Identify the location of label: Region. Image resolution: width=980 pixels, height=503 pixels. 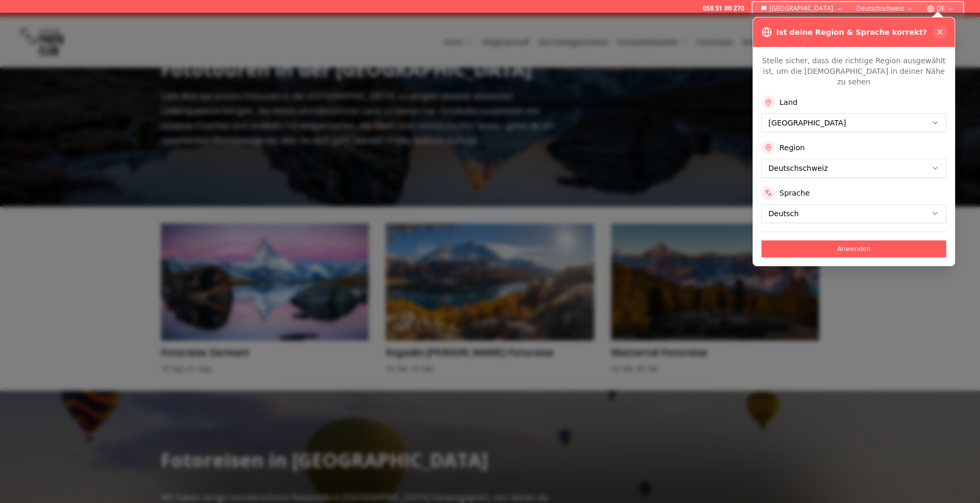
(792, 148).